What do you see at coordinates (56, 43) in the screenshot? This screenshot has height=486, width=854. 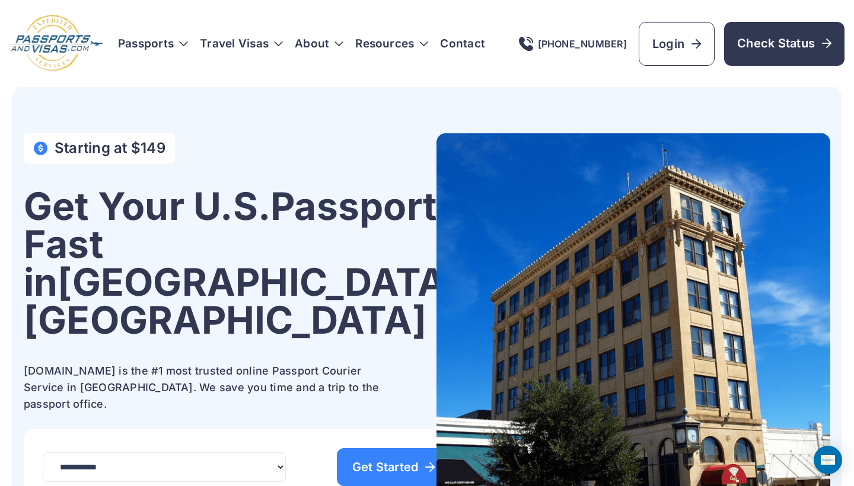 I see `img: Logo` at bounding box center [56, 43].